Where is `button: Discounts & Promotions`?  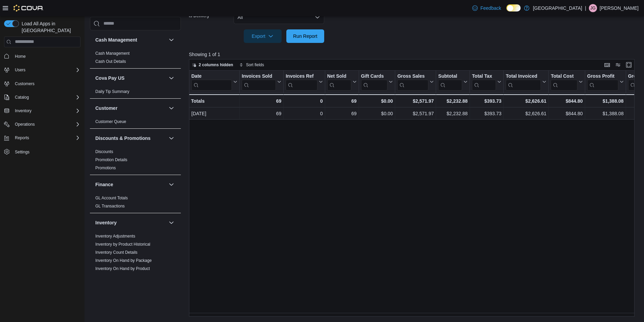
button: Discounts & Promotions is located at coordinates (171, 138).